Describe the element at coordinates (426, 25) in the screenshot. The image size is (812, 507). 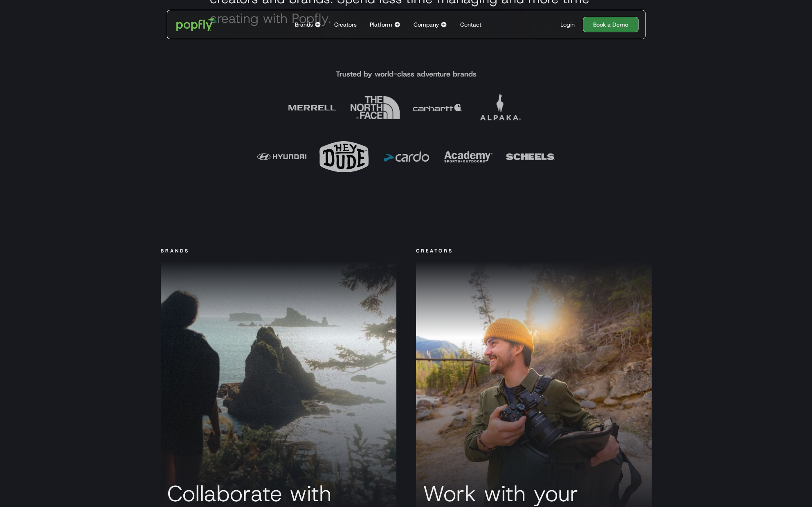
I see `div: Company` at that location.